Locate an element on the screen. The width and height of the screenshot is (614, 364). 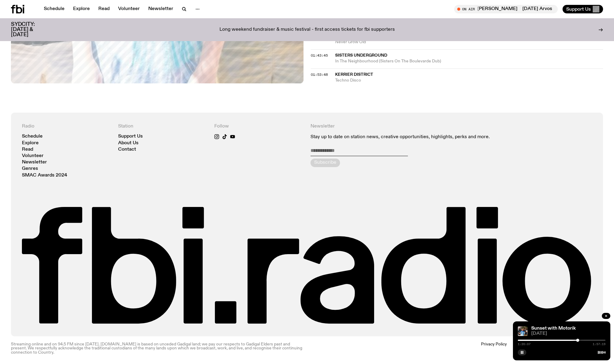
span: 01:43:45 is located at coordinates (319, 56).